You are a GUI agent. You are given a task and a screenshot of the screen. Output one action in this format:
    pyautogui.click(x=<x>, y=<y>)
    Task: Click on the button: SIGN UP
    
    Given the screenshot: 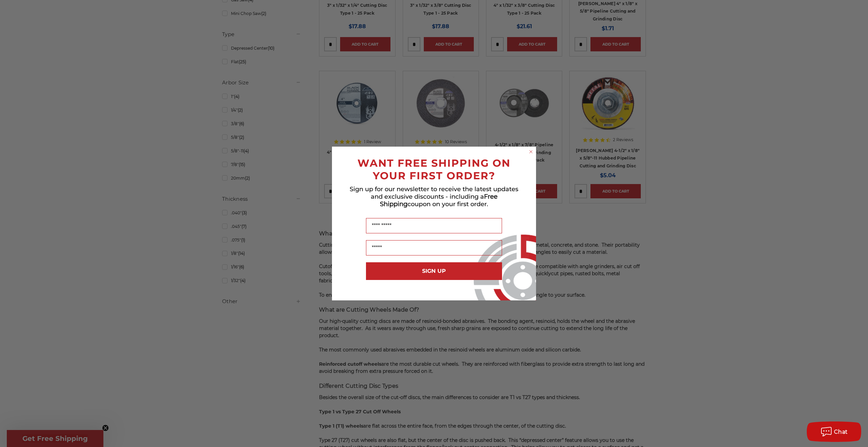 What is the action you would take?
    pyautogui.click(x=434, y=271)
    